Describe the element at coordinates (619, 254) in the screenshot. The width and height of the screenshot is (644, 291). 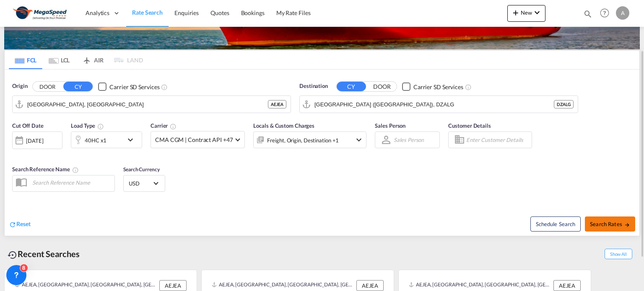
I see `span: Show All` at that location.